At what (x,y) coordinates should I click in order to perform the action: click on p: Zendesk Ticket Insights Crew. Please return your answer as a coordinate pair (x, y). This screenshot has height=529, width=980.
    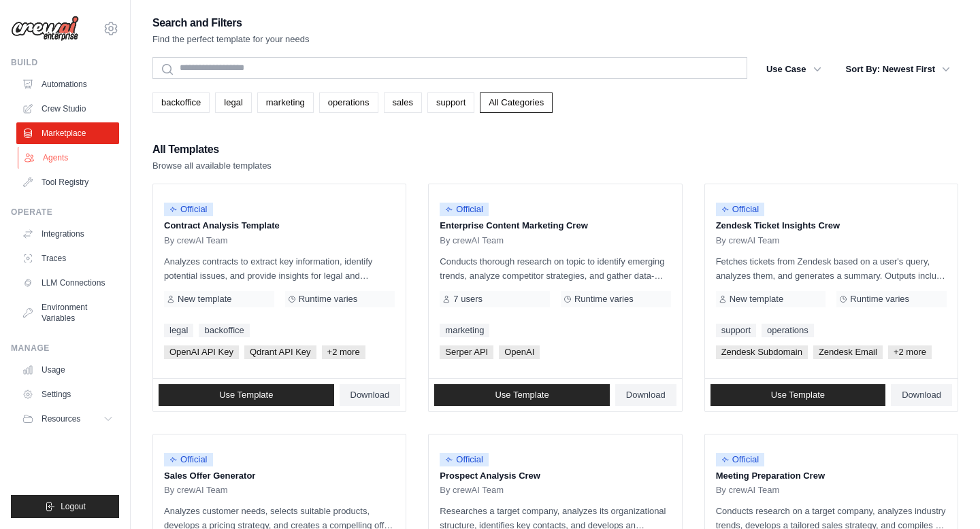
    Looking at the image, I should click on (832, 226).